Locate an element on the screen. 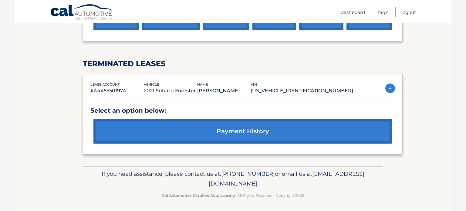  span: lease account is located at coordinates (105, 84).